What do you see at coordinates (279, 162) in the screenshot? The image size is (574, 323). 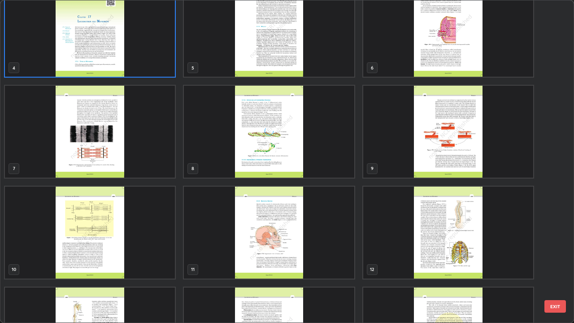 I see `div: grid` at bounding box center [279, 162].